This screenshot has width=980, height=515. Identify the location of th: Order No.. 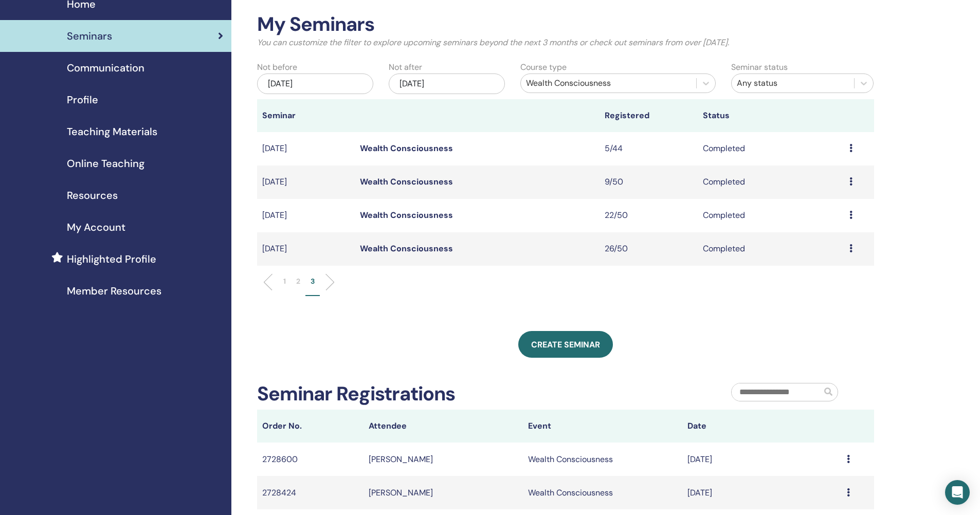
(310, 426).